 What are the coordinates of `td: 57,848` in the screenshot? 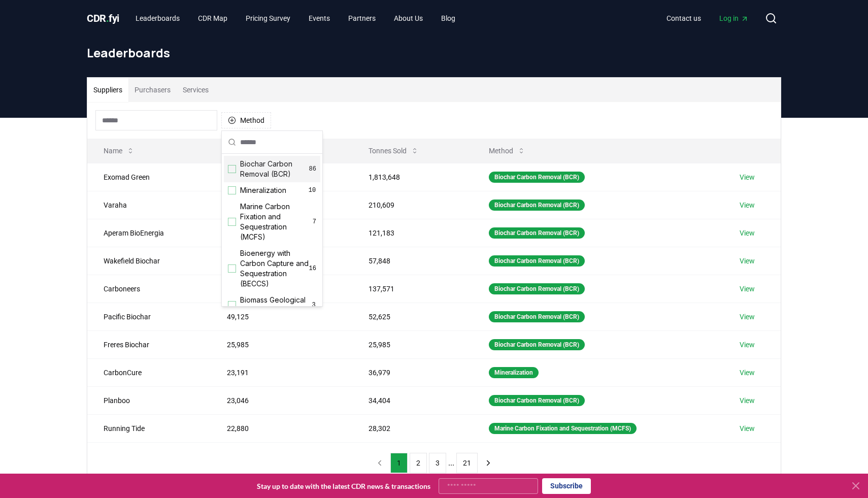 It's located at (412, 261).